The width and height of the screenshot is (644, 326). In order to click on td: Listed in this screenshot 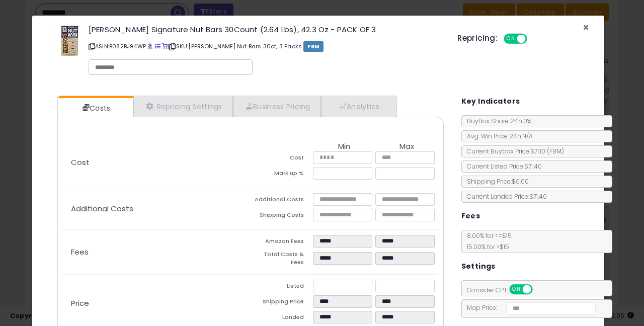, I will do `click(282, 287)`.